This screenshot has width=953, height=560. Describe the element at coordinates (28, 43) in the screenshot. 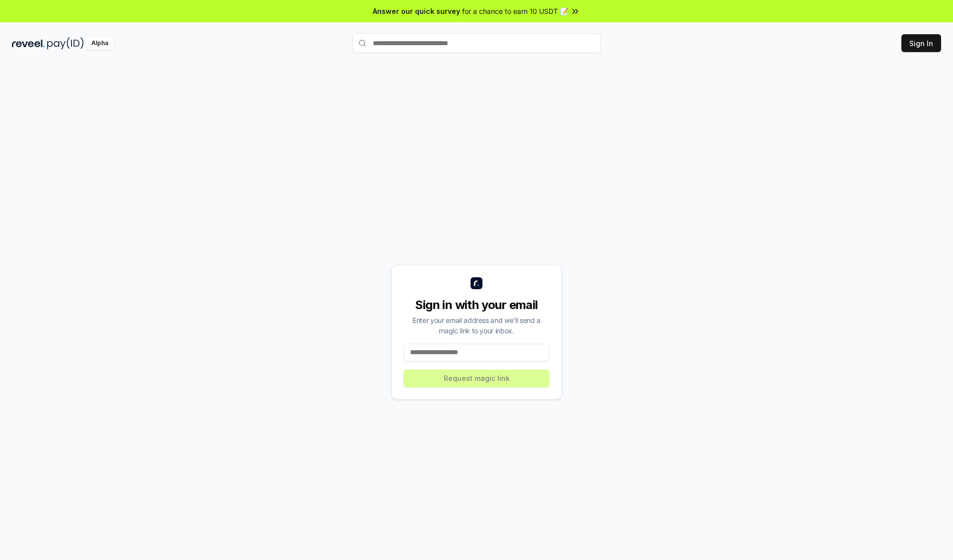

I see `img: reveel_dark` at that location.